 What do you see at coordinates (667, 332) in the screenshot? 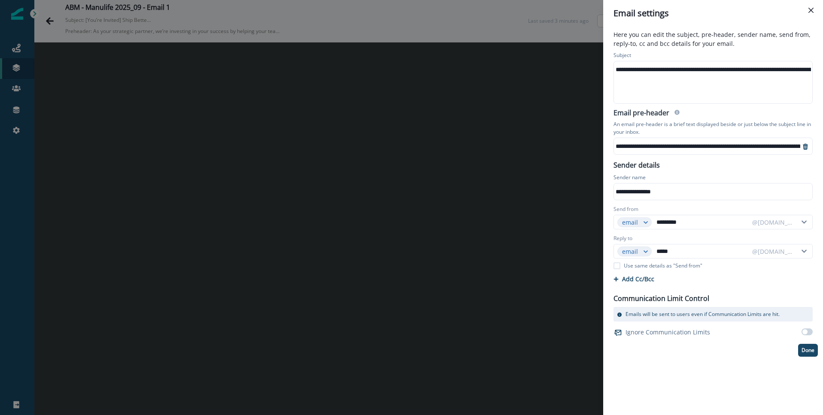
I see `p: Ignore Communication Limits` at bounding box center [667, 332].